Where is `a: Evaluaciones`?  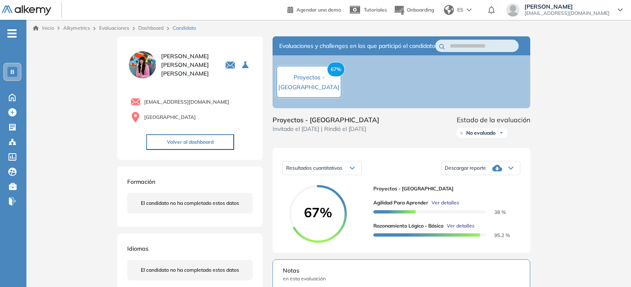 a: Evaluaciones is located at coordinates (114, 28).